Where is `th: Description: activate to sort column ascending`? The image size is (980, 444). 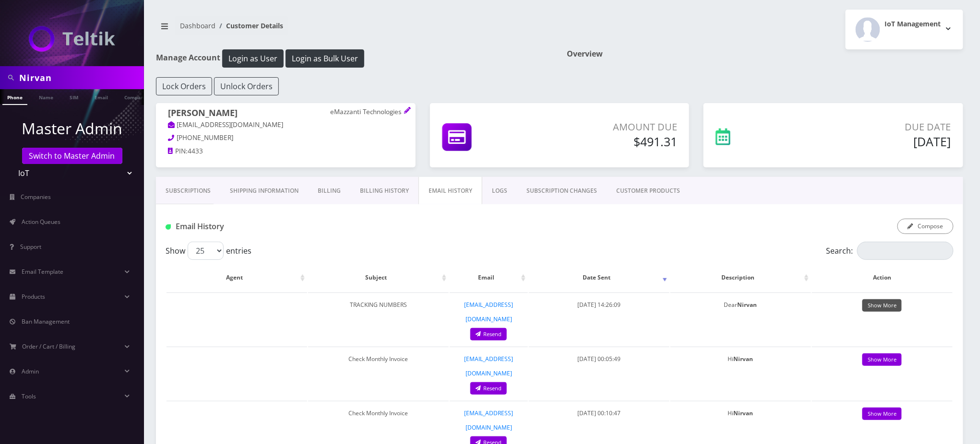
th: Description: activate to sort column ascending is located at coordinates (740, 277).